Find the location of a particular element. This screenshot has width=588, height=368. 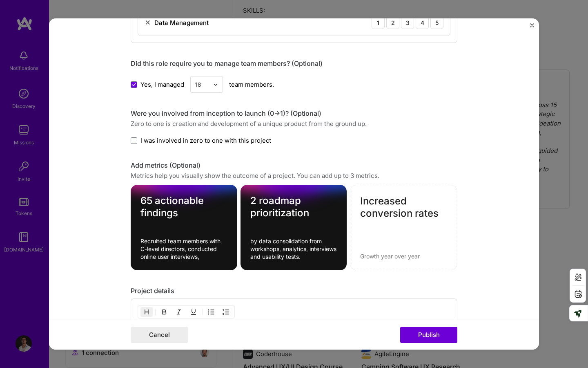

img: drop icon is located at coordinates (215, 84).